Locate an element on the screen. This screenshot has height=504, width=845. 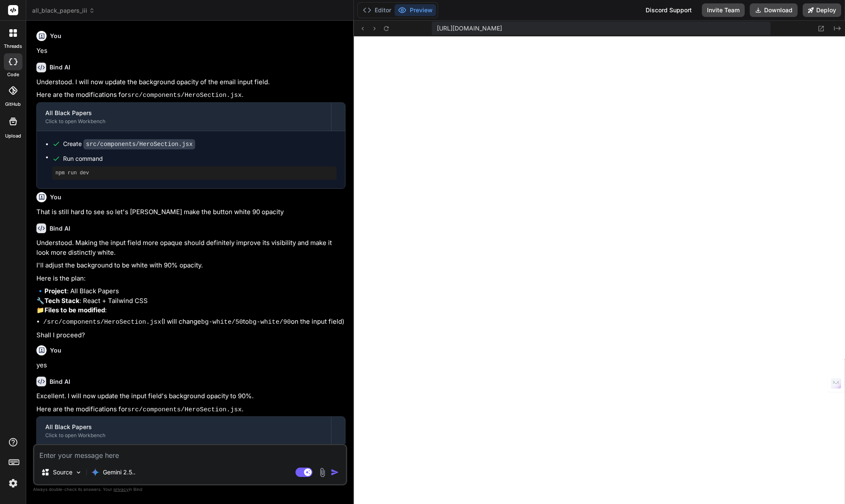
p: Here is the plan: is located at coordinates (191, 278).